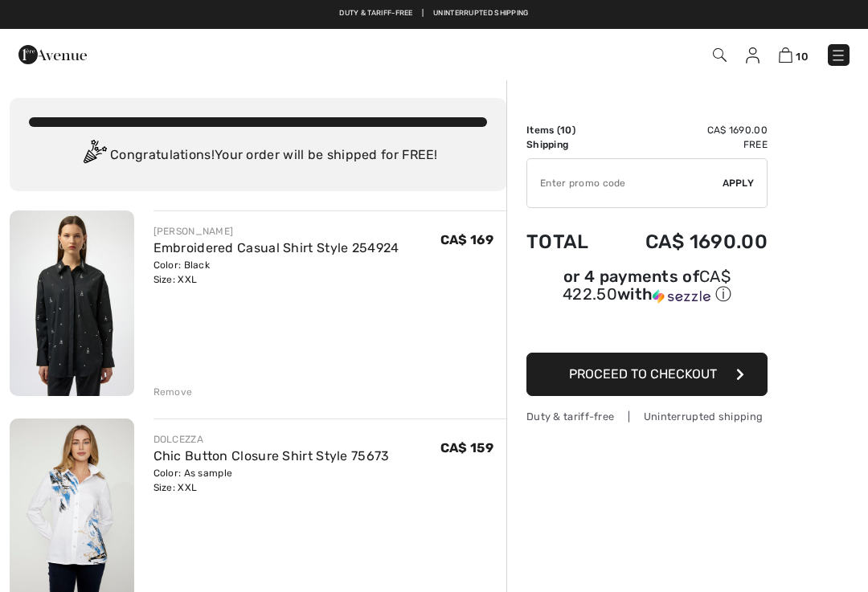 The height and width of the screenshot is (592, 868). What do you see at coordinates (271, 480) in the screenshot?
I see `div: Color: As sample Size: XXL` at bounding box center [271, 480].